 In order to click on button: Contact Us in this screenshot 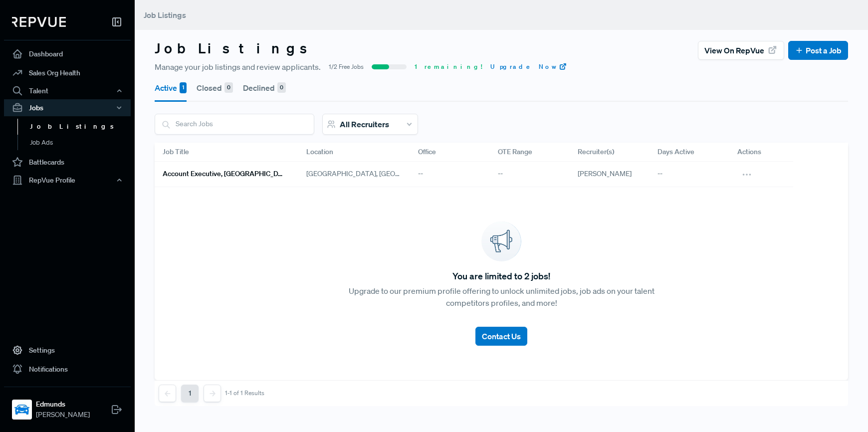, I will do `click(501, 336)`.